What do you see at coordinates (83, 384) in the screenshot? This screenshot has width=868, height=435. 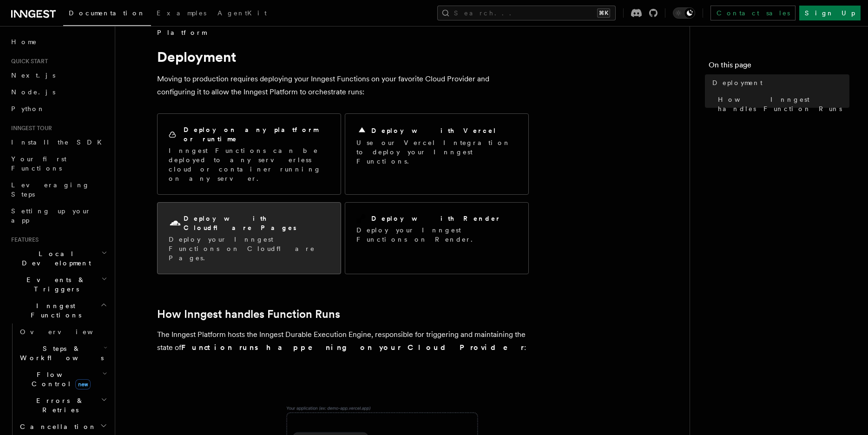 I see `span: new` at bounding box center [83, 384].